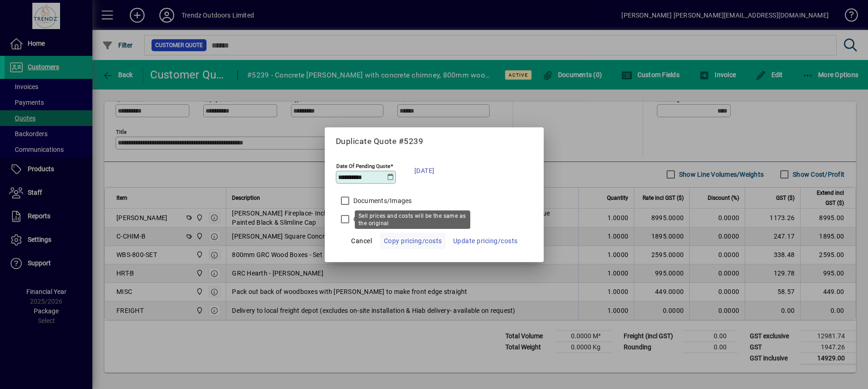 The image size is (868, 389). What do you see at coordinates (486, 241) in the screenshot?
I see `span: Update pricing/costs` at bounding box center [486, 241].